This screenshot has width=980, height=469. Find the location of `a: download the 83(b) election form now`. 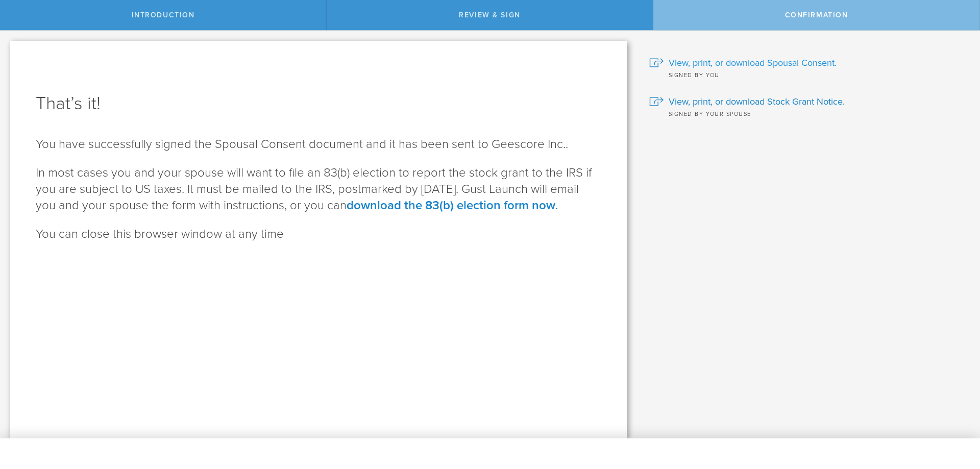

a: download the 83(b) election form now is located at coordinates (451, 205).